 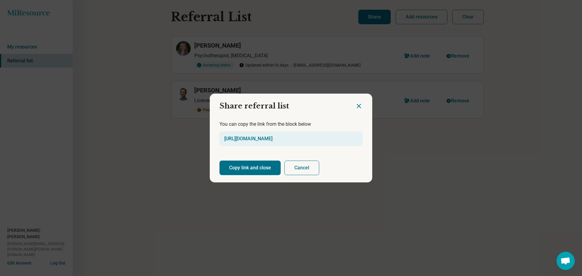 What do you see at coordinates (359, 106) in the screenshot?
I see `button: Close dialog` at bounding box center [359, 106].